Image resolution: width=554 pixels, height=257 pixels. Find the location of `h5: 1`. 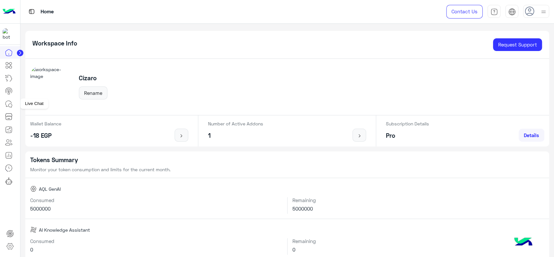

h5: 1 is located at coordinates (236, 135).